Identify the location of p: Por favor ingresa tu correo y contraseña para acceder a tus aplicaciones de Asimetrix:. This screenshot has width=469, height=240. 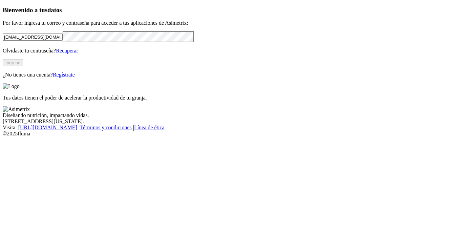
(234, 23).